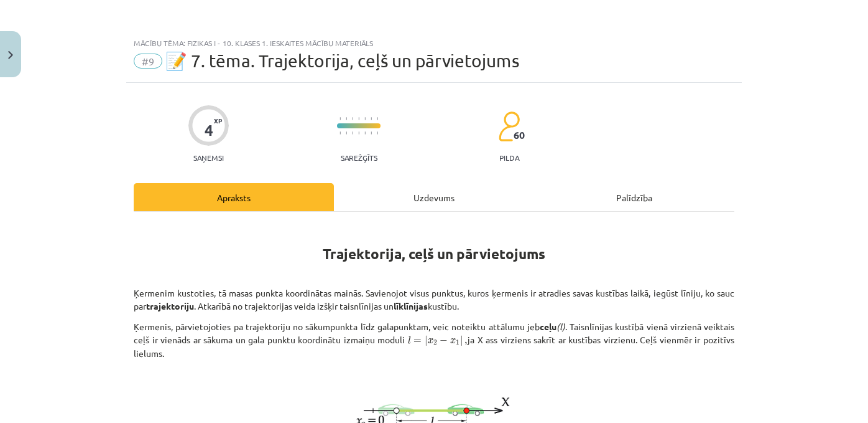  What do you see at coordinates (434, 299) in the screenshot?
I see `p: Ķermenim kustoties, tā masas punkta koordinātas mainās. Savienojot visus punktus, kuros ķermenis ...` at bounding box center [434, 299].